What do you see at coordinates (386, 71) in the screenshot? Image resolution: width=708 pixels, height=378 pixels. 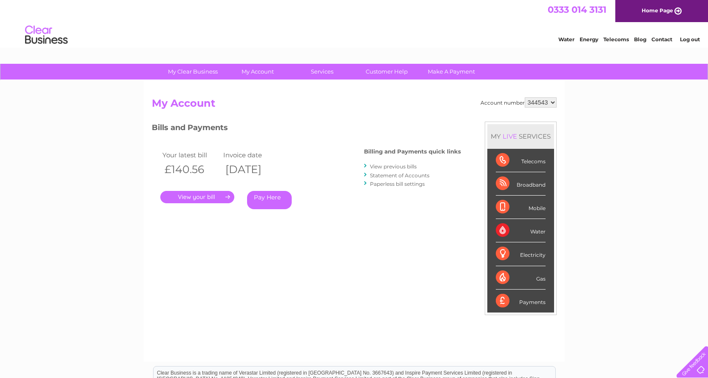 I see `a: Customer Help` at bounding box center [386, 71].